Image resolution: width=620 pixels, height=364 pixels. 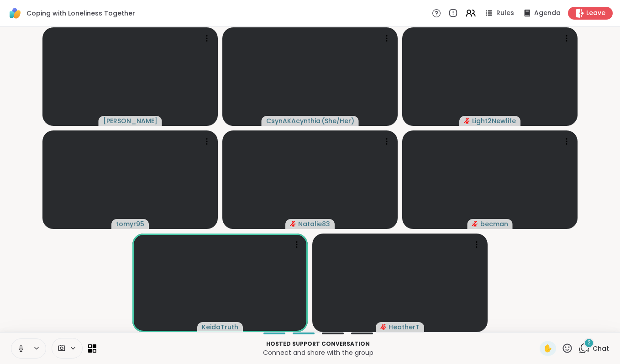 What do you see at coordinates (318, 344) in the screenshot?
I see `p: Hosted support conversation` at bounding box center [318, 344].